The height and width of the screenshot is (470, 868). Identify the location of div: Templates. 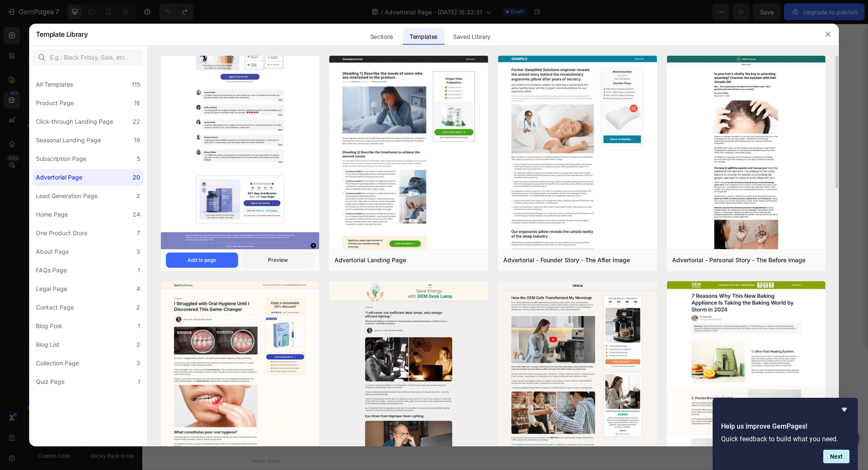
(423, 37).